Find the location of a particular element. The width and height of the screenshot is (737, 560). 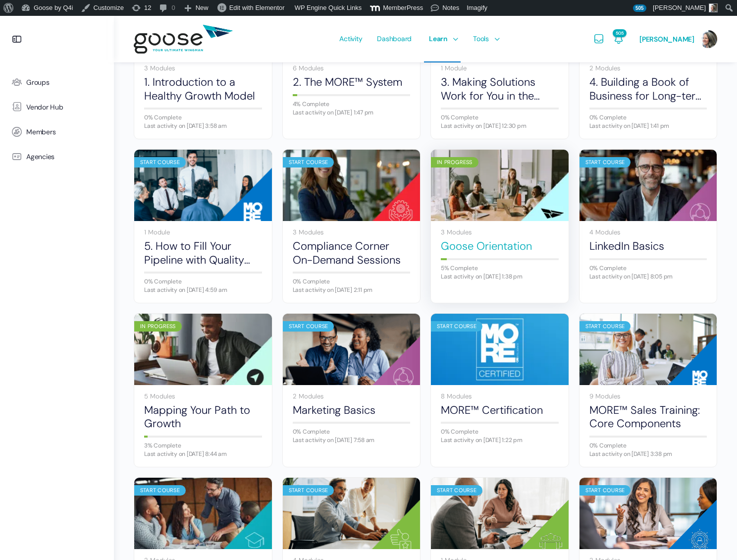

a: Goose Orientation is located at coordinates (500, 246).